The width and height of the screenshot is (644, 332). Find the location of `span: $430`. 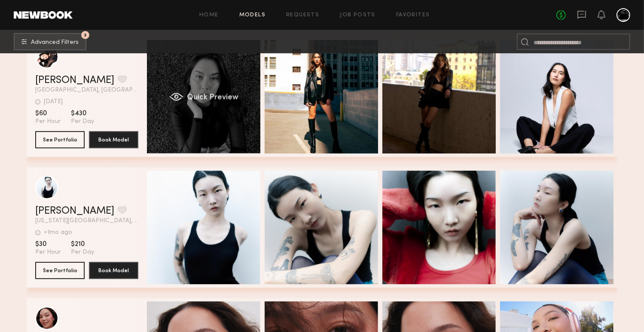

span: $430 is located at coordinates (82, 113).